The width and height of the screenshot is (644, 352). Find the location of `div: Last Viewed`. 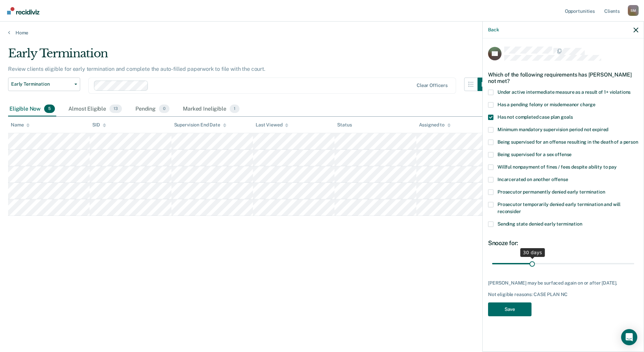

div: Last Viewed is located at coordinates (272, 125).